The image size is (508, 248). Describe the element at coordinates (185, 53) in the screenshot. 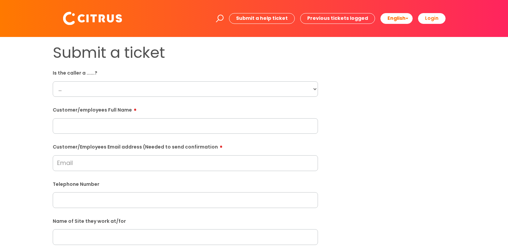

I see `h1: Submit a ticket` at that location.